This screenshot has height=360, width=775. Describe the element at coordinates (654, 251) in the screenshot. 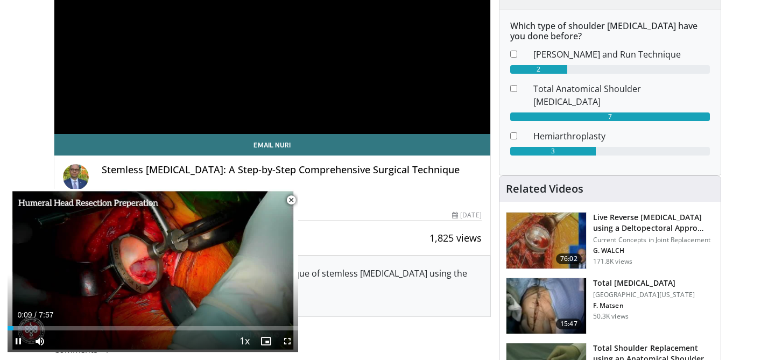

I see `p: G. WALCH` at that location.